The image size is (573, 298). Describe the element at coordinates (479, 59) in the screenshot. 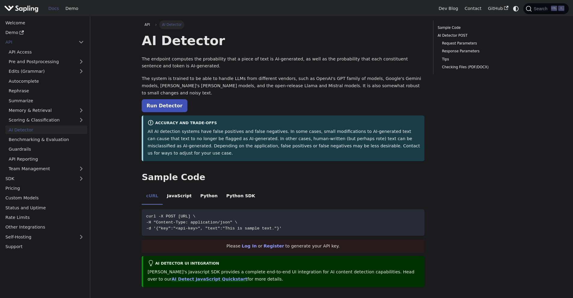

I see `a: Tips` at that location.